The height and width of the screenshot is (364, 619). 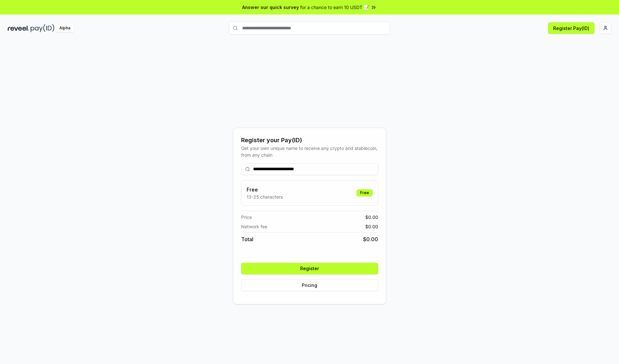 I want to click on span: Network fee, so click(x=254, y=226).